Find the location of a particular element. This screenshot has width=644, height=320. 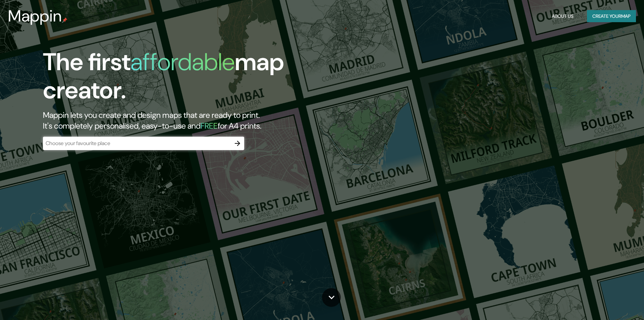

button: Create yourmap is located at coordinates (612, 16).